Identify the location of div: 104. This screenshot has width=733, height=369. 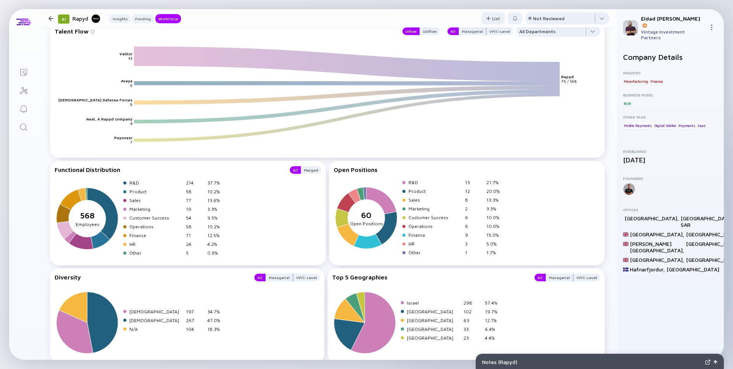
(195, 329).